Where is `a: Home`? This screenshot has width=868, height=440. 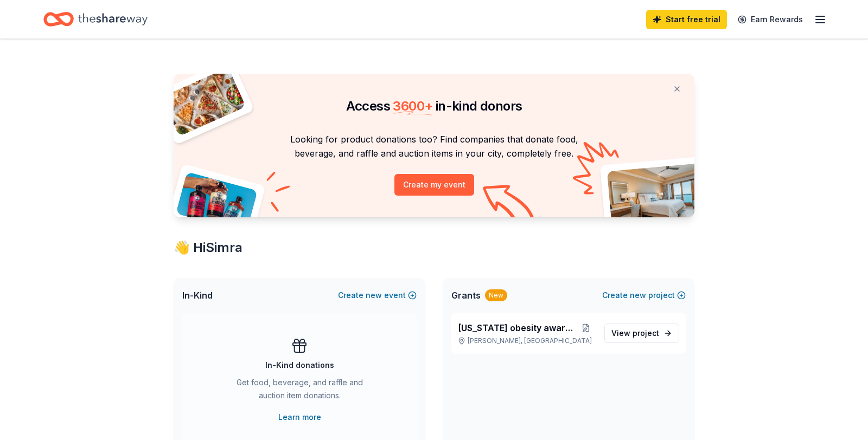 a: Home is located at coordinates (96, 19).